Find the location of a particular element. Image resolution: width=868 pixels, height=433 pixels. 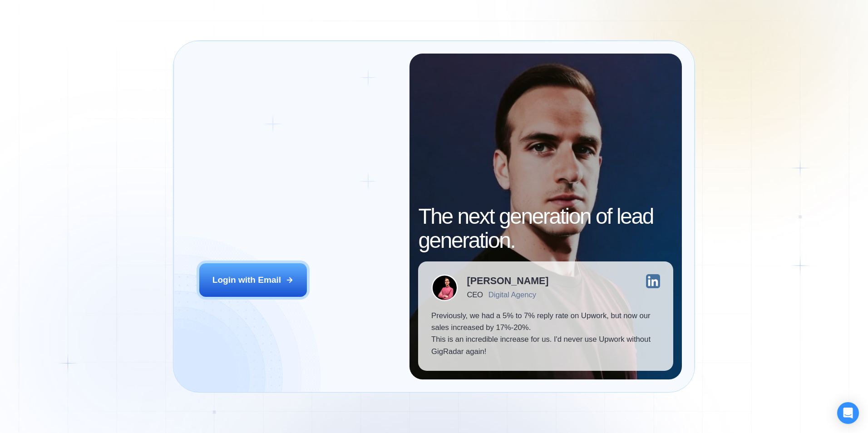

p: Previously, we had a 5% to 7% reply rate on Upwork, but now our sales increased by 17%-20%. This ... is located at coordinates (545, 334).